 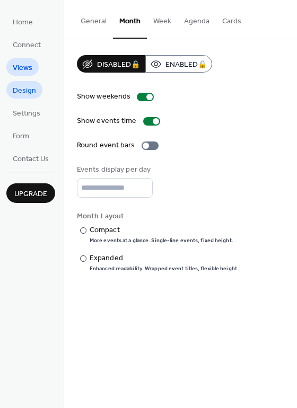 What do you see at coordinates (26, 45) in the screenshot?
I see `span: Connect` at bounding box center [26, 45].